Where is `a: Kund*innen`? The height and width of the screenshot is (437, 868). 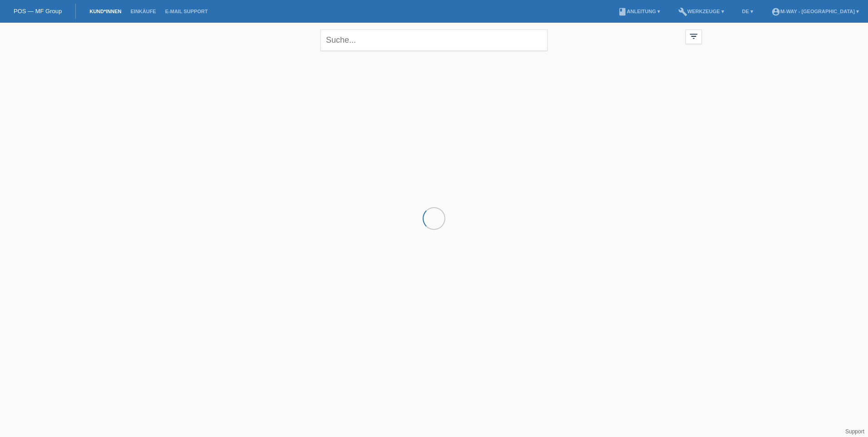
a: Kund*innen is located at coordinates (105, 11).